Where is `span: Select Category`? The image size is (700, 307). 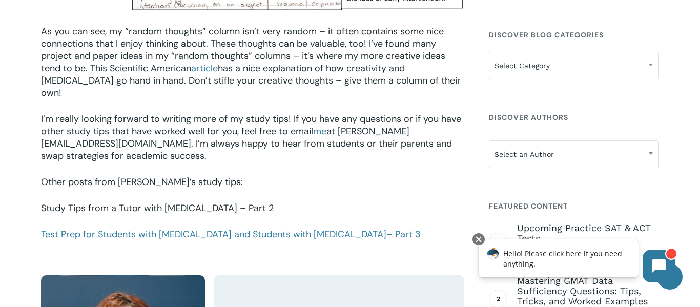
span: Select Category is located at coordinates (574, 66).